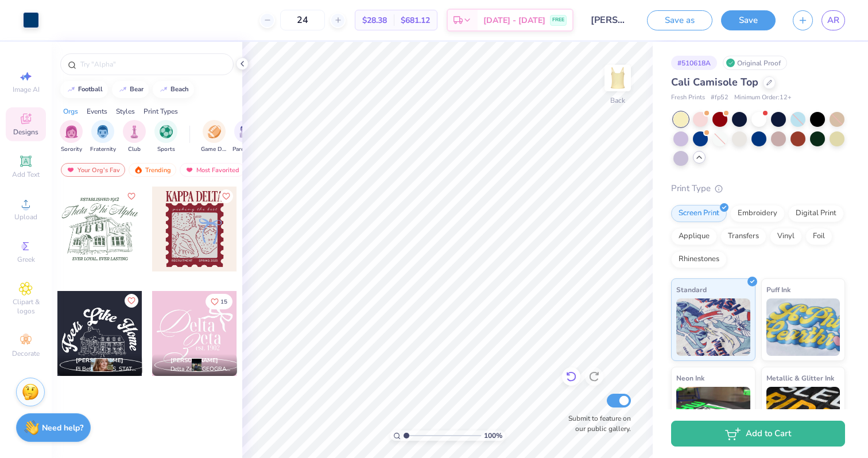  What do you see at coordinates (246, 131) in the screenshot?
I see `img: Parent's Weekend Image` at bounding box center [246, 131].